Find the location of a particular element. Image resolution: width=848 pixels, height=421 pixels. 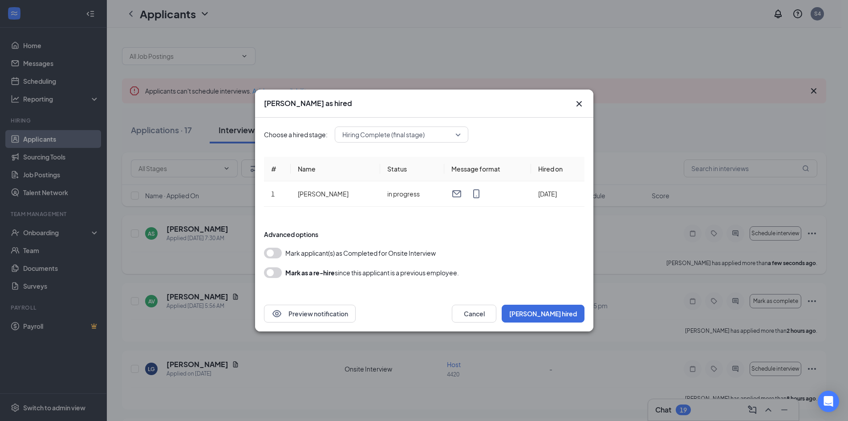

svg: MobileSms is located at coordinates (476, 194).